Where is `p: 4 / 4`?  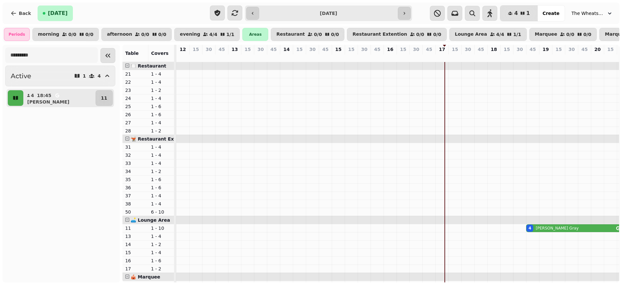 p: 4 / 4 is located at coordinates (213, 34).